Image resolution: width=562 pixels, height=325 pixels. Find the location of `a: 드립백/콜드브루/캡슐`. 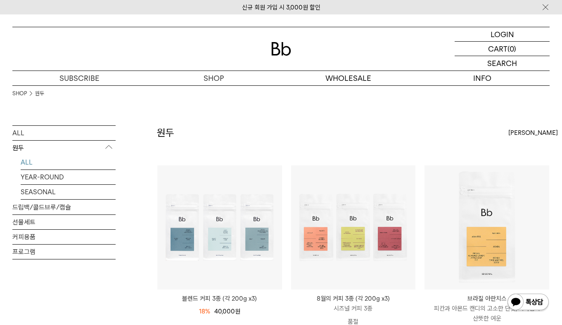

a: 드립백/콜드브루/캡슐 is located at coordinates (64, 207).